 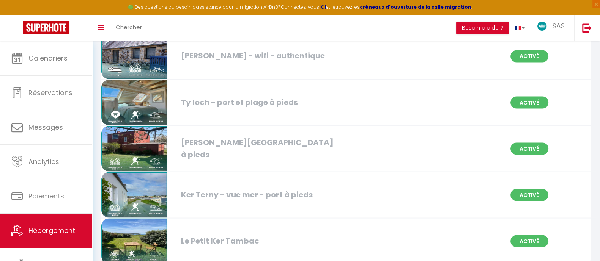 I want to click on span: Réservations, so click(x=50, y=93).